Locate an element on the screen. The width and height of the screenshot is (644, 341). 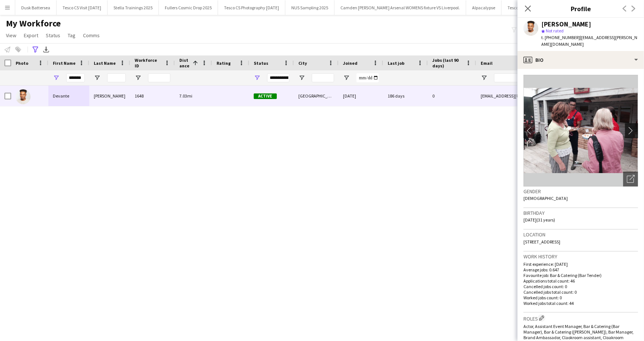
span: Workforce ID is located at coordinates (148, 63).